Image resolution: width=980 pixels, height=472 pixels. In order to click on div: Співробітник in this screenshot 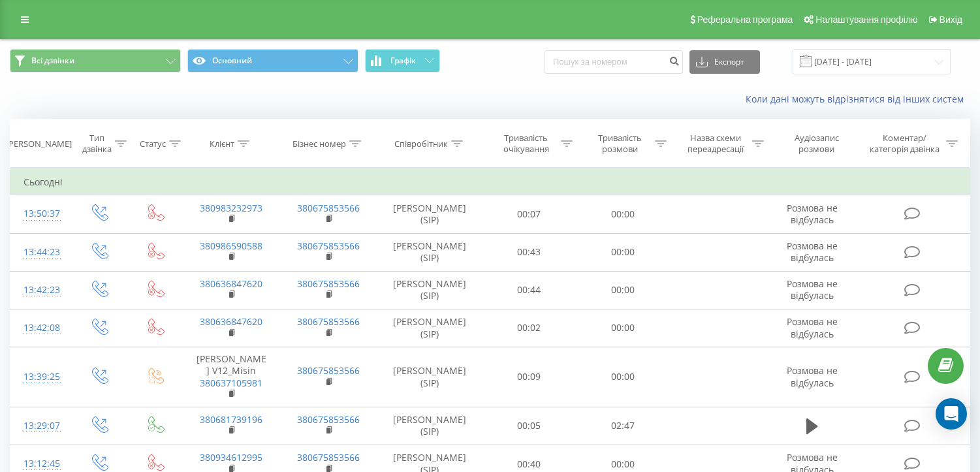, I will do `click(421, 143)`.